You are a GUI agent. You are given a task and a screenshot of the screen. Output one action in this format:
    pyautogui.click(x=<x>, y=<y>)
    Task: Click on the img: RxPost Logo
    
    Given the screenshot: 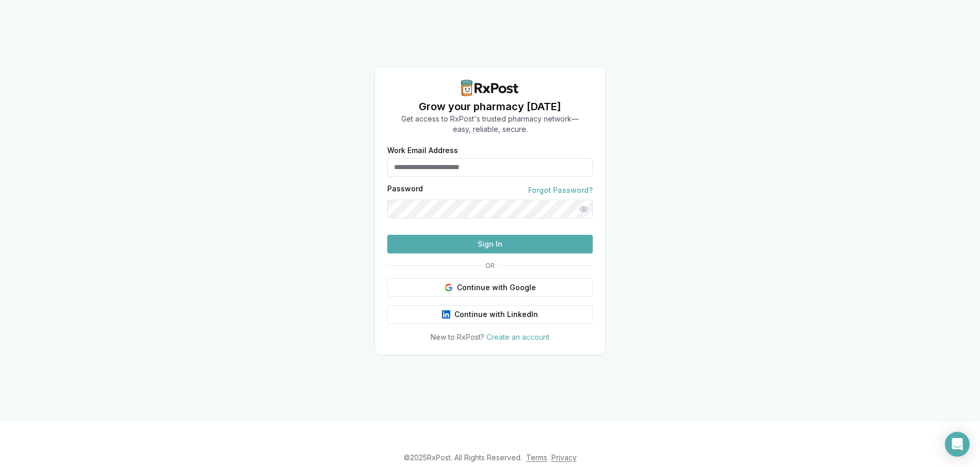 What is the action you would take?
    pyautogui.click(x=490, y=88)
    